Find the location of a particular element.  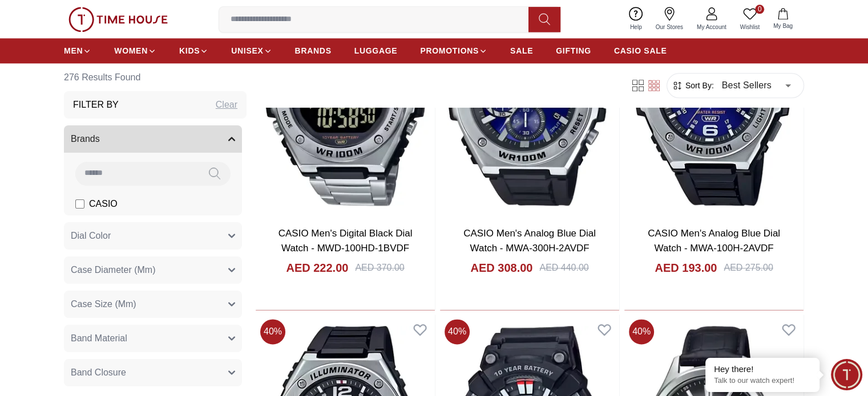

a: CASIO Men's Analog Blue Dial Watch - MWA-300H-2AVDF is located at coordinates (529, 241).